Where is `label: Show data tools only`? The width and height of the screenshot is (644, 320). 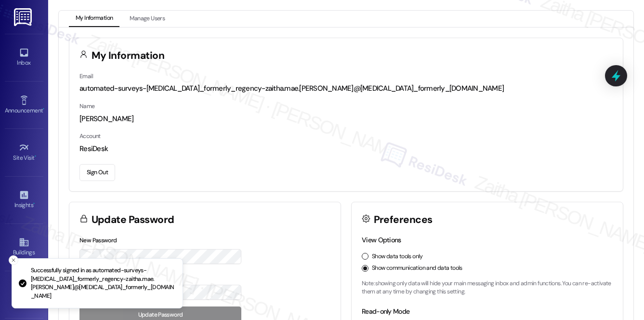 label: Show data tools only is located at coordinates (397, 257).